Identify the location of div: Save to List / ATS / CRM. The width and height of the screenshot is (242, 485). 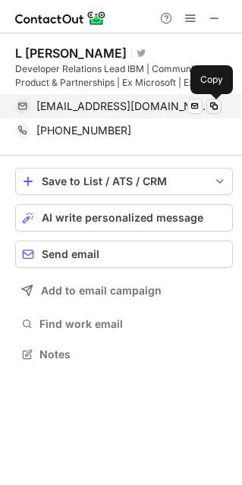
(124, 181).